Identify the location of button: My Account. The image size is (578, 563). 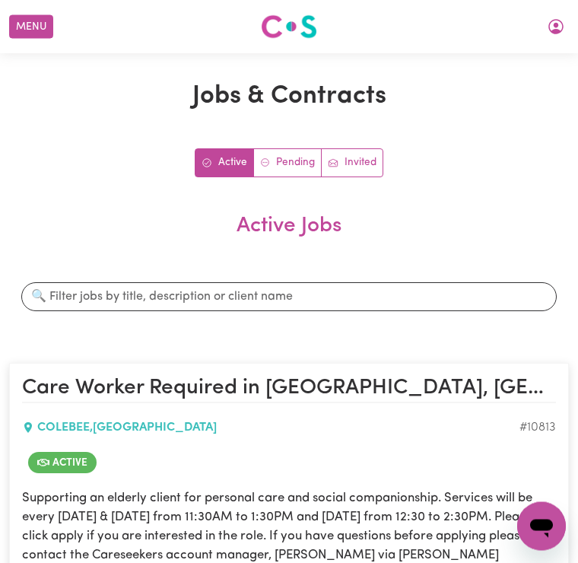
(556, 27).